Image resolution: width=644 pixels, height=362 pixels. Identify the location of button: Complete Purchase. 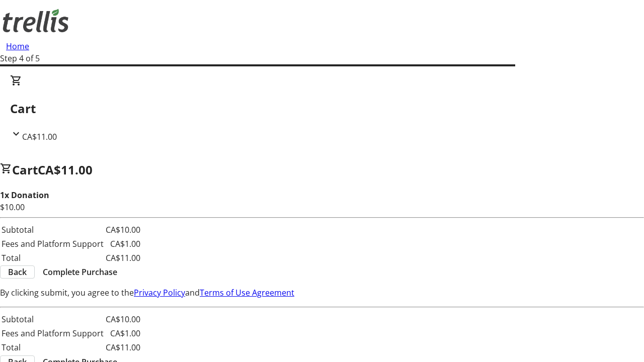
(80, 272).